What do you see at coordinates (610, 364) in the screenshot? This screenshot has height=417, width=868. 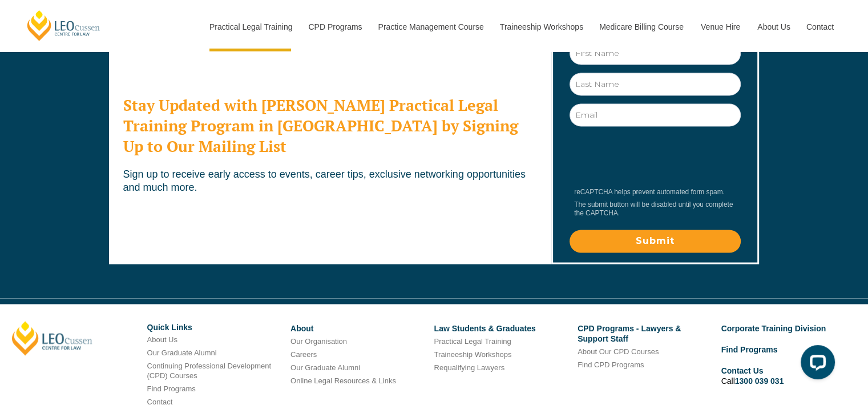 I see `a: Find CPD Programs` at bounding box center [610, 364].